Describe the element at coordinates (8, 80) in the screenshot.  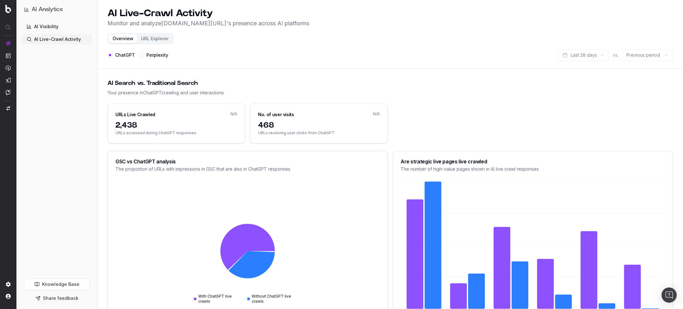
I see `img: Studio` at that location.